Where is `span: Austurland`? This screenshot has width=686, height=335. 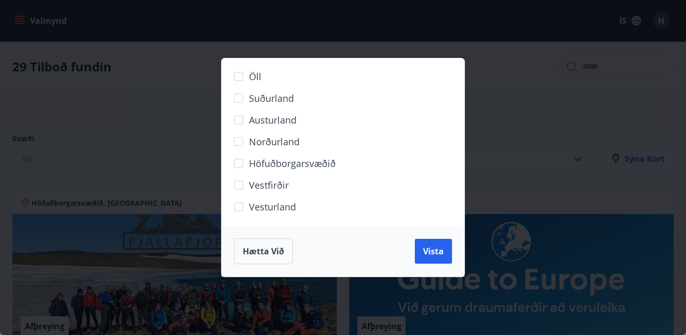 span: Austurland is located at coordinates (273, 120).